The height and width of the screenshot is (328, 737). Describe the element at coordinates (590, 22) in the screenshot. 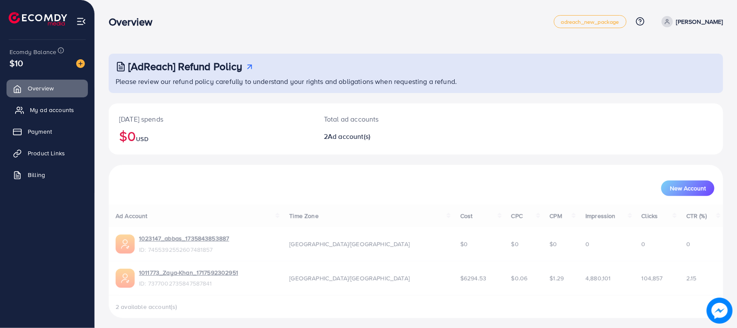

I see `span: adreach_new_package` at that location.